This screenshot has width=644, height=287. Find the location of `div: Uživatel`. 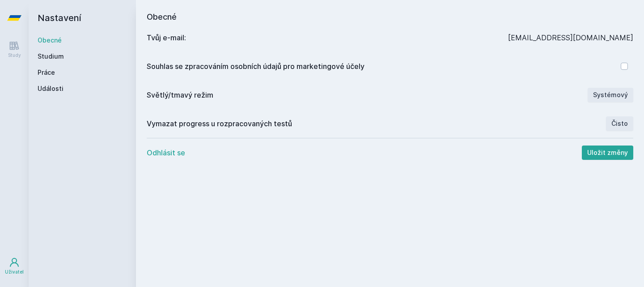

div: Uživatel is located at coordinates (14, 271).